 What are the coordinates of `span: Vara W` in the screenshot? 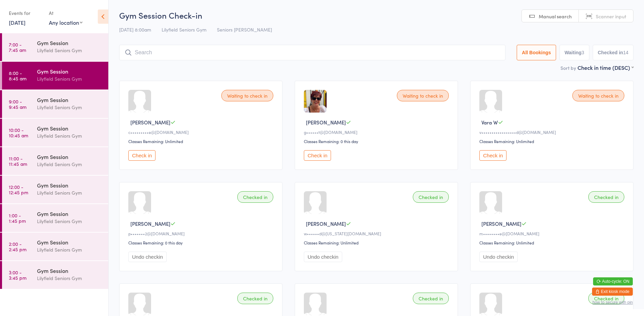 It's located at (490, 122).